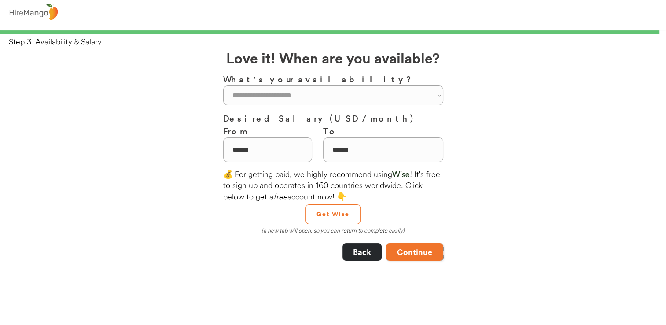 Image resolution: width=666 pixels, height=325 pixels. I want to click on h3: From, so click(268, 131).